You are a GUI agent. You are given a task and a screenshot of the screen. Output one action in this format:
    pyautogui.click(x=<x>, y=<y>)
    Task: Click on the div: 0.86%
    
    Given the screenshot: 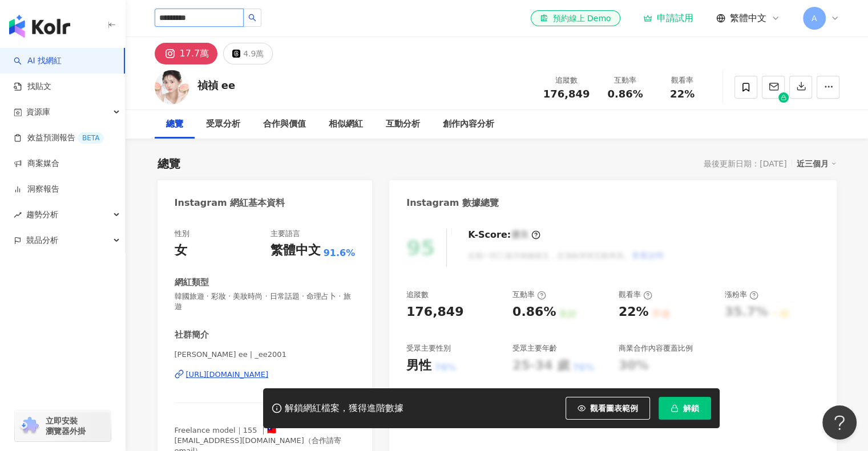 What is the action you would take?
    pyautogui.click(x=534, y=312)
    